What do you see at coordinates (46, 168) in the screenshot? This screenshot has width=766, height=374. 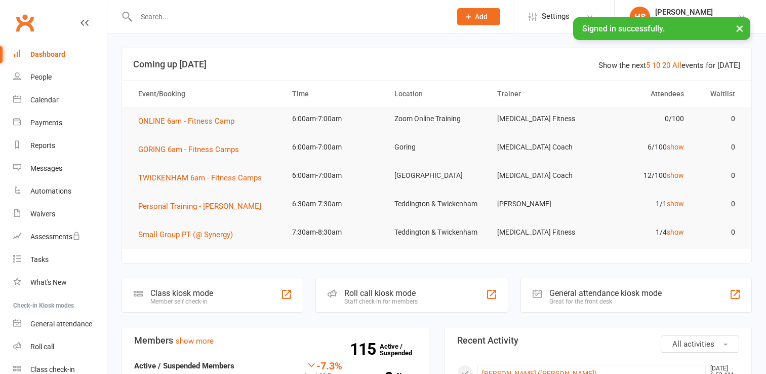 I see `div: Messages` at bounding box center [46, 168].